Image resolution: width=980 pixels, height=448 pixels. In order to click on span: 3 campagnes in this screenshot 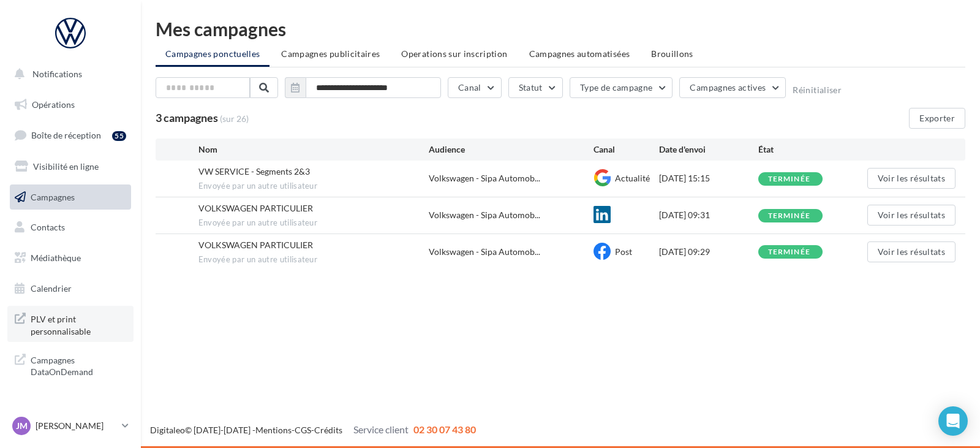, I will do `click(187, 117)`.